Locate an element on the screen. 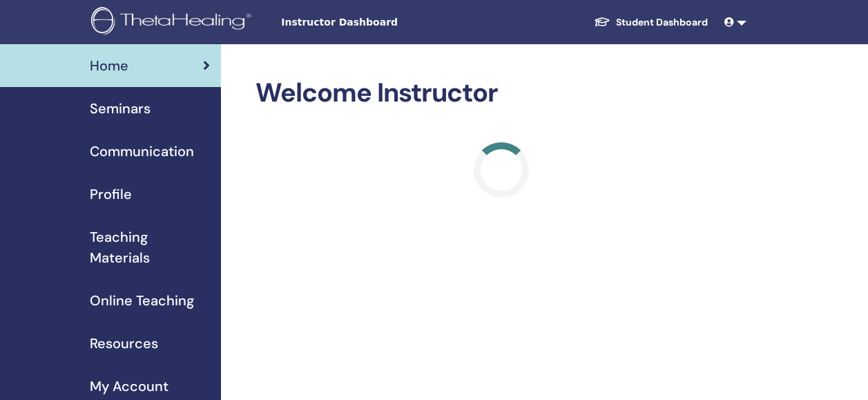  img: graduation-cap-white.svg is located at coordinates (602, 21).